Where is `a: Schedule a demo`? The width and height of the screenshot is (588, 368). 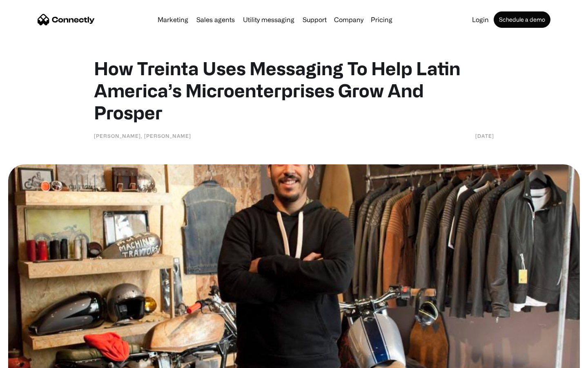
a: Schedule a demo is located at coordinates (522, 20).